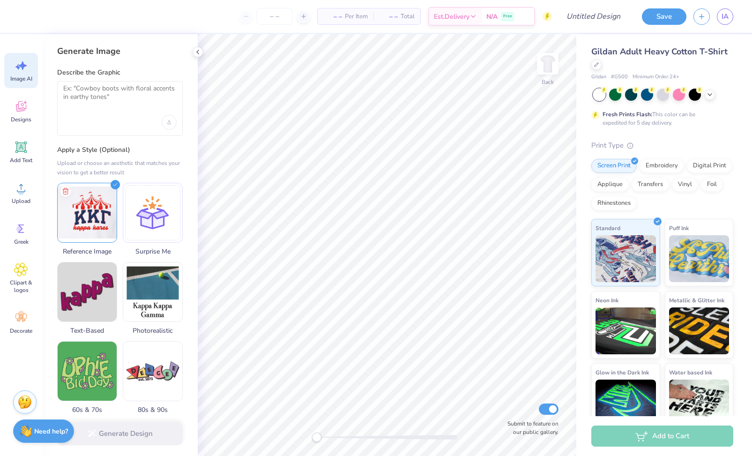  I want to click on img: Neon Ink, so click(626, 331).